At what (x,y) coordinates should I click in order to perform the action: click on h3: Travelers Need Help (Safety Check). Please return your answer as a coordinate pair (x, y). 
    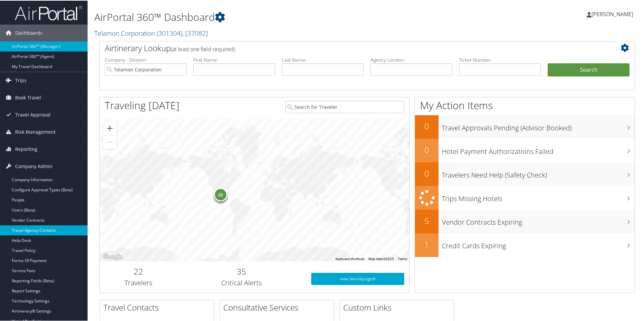
    Looking at the image, I should click on (538, 173).